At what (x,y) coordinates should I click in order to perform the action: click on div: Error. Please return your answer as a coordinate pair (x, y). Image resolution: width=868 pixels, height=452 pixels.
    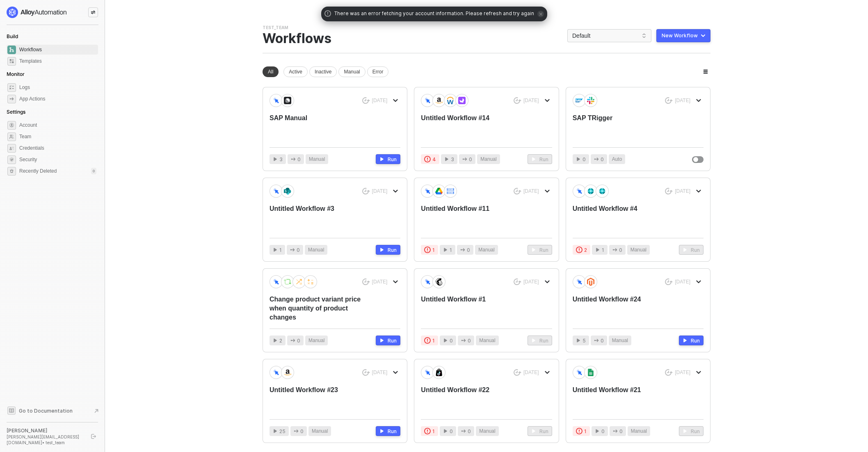
    Looking at the image, I should click on (378, 72).